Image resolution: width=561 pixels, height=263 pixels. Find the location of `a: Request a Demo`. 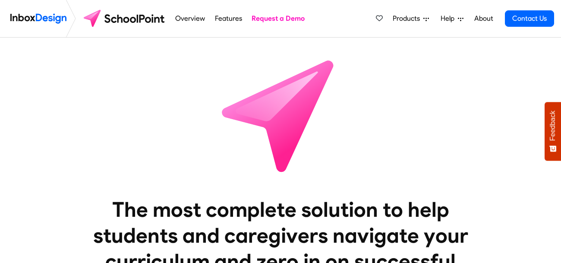

a: Request a Demo is located at coordinates (278, 19).